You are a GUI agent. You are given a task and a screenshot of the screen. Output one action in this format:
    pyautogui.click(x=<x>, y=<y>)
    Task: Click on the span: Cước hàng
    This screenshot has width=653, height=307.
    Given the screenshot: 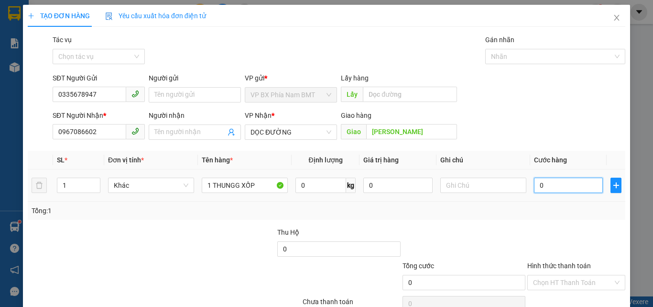 What is the action you would take?
    pyautogui.click(x=550, y=160)
    